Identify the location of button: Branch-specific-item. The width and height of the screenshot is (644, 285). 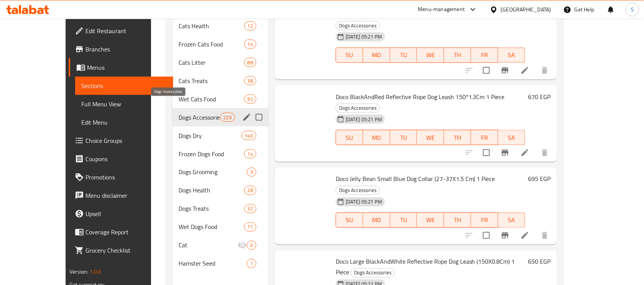
(505, 236).